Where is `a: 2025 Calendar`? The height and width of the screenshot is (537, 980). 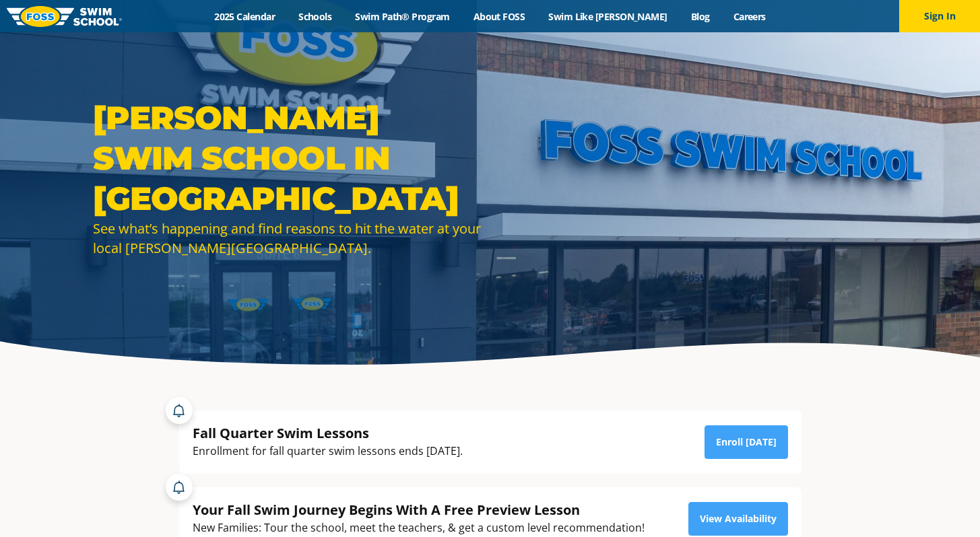 a: 2025 Calendar is located at coordinates (245, 16).